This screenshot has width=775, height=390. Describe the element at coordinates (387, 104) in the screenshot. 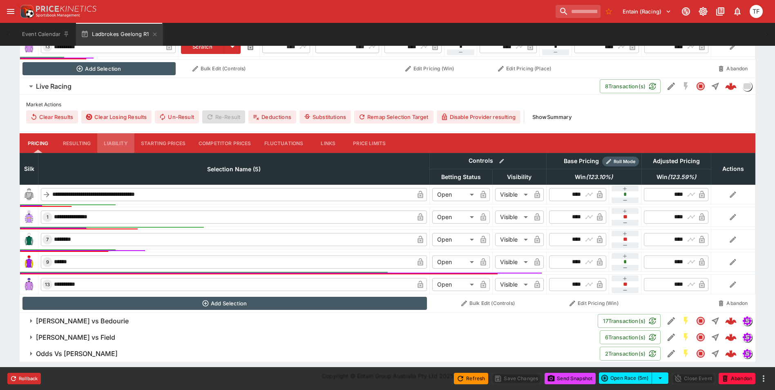

I see `label: Market Actions` at that location.